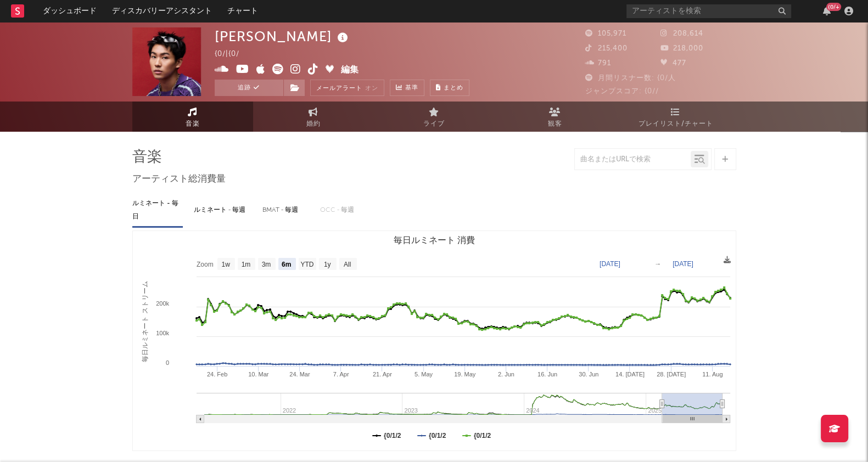 This screenshot has height=462, width=868. I want to click on div: {0/+, so click(833, 7).